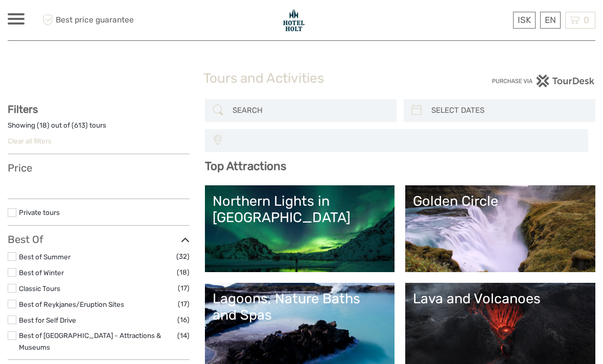 The image size is (603, 364). Describe the element at coordinates (310, 110) in the screenshot. I see `input: SEARCH` at that location.